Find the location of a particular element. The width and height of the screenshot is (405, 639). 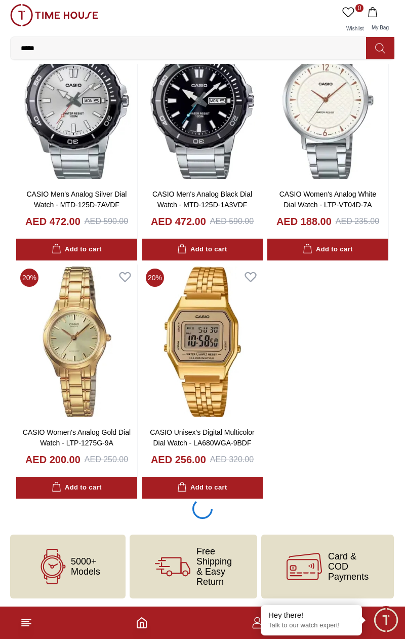

div: AED 235.00 is located at coordinates (358, 221).